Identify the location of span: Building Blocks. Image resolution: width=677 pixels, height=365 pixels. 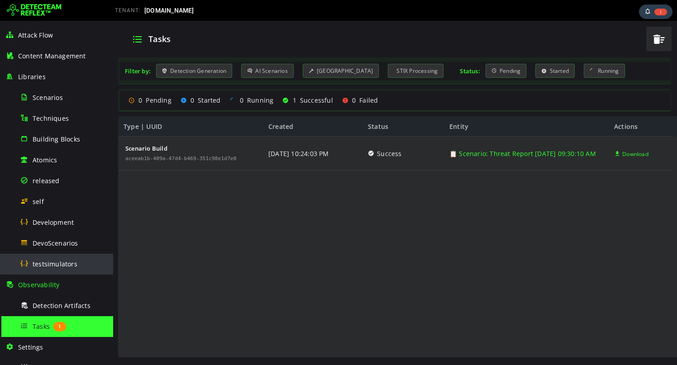
(56, 139).